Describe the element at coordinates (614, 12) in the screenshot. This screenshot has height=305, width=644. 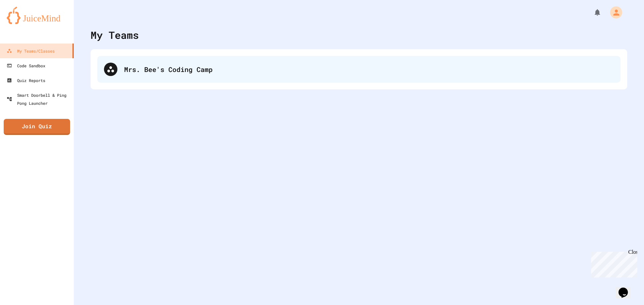
I see `div: My Account` at that location.